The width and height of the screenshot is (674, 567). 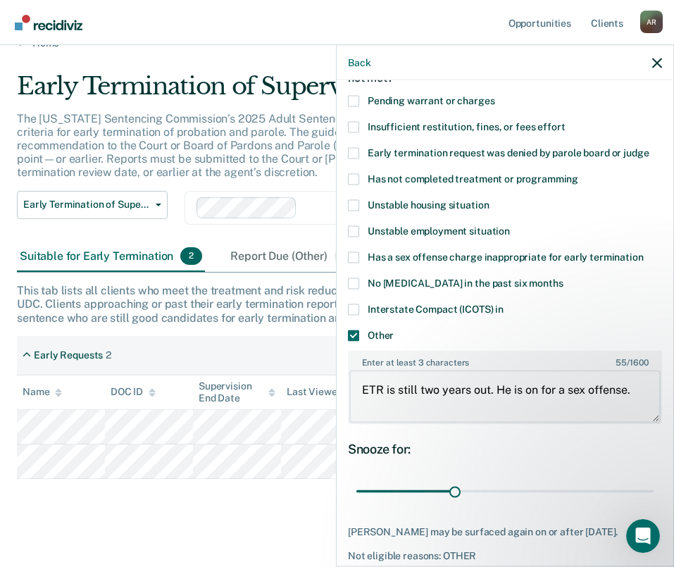 I want to click on div: Suitable for Early Termination, so click(x=111, y=257).